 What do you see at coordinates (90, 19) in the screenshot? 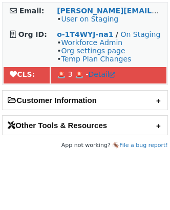
I see `a: User on Staging` at bounding box center [90, 19].